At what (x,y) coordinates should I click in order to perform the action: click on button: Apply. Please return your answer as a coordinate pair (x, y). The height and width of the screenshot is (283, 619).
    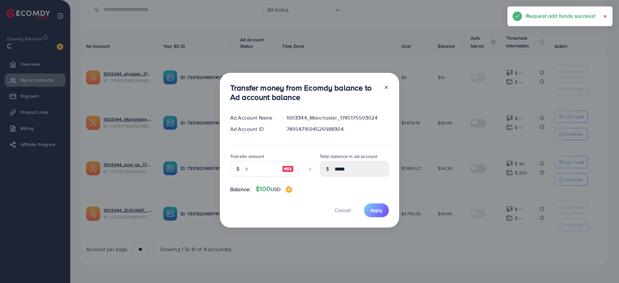
    Looking at the image, I should click on (377, 210).